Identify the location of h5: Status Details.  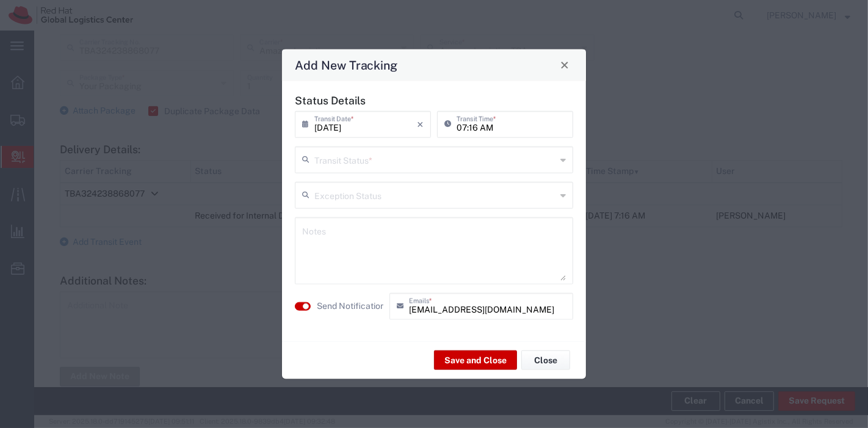
(434, 99).